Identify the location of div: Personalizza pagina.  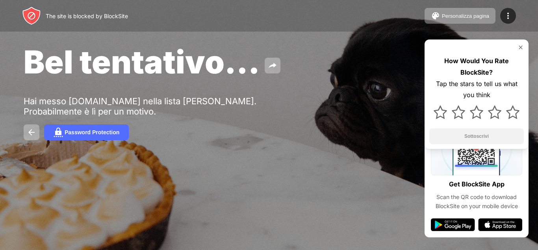
(466, 16).